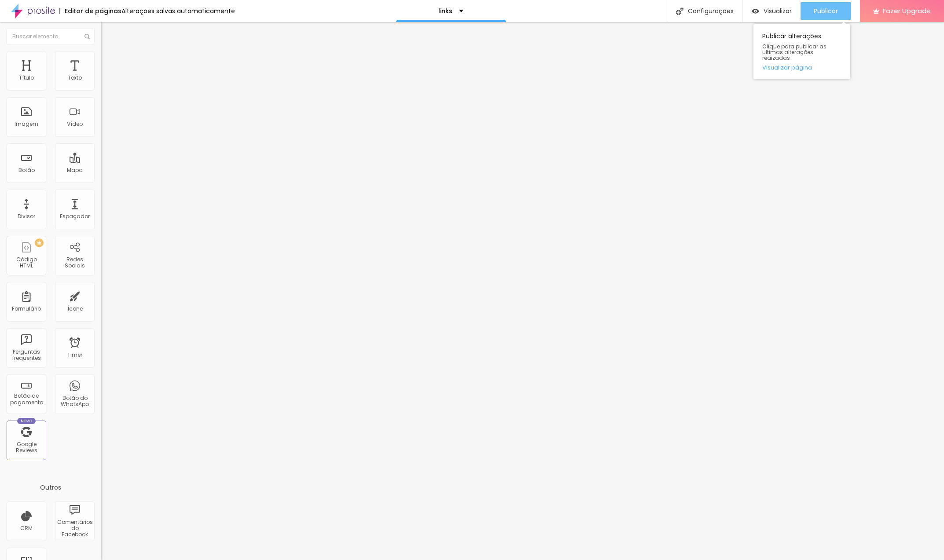 Image resolution: width=944 pixels, height=560 pixels. Describe the element at coordinates (75, 171) in the screenshot. I see `div: Mapa` at that location.